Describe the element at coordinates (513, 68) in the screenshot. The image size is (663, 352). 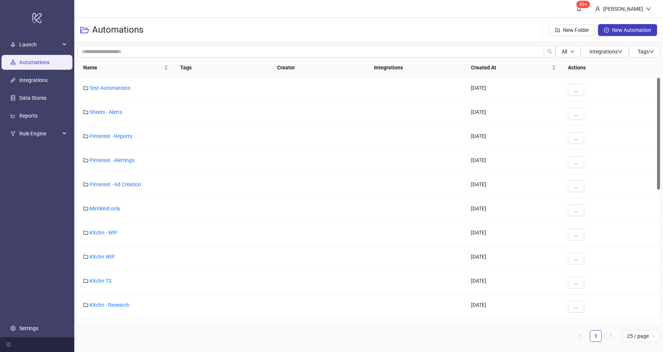
I see `th: Created At` at that location.